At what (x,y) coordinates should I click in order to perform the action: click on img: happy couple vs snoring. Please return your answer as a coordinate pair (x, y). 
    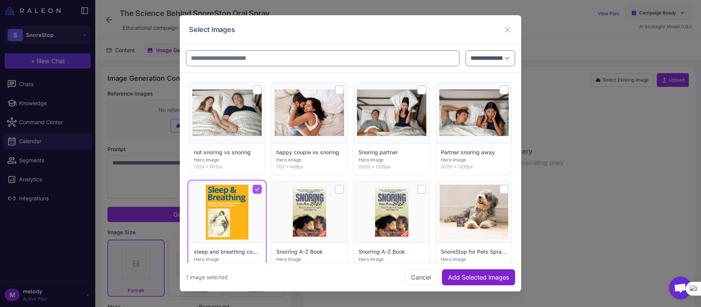
    Looking at the image, I should click on (309, 113).